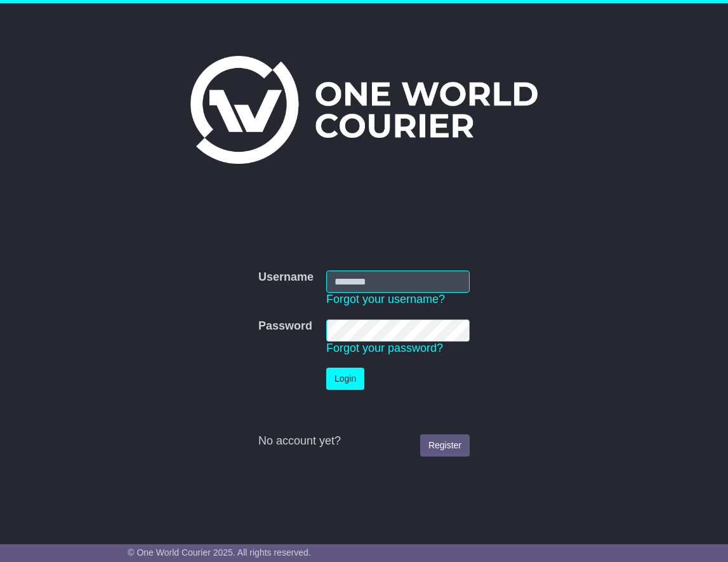  Describe the element at coordinates (364, 110) in the screenshot. I see `img: One World` at that location.